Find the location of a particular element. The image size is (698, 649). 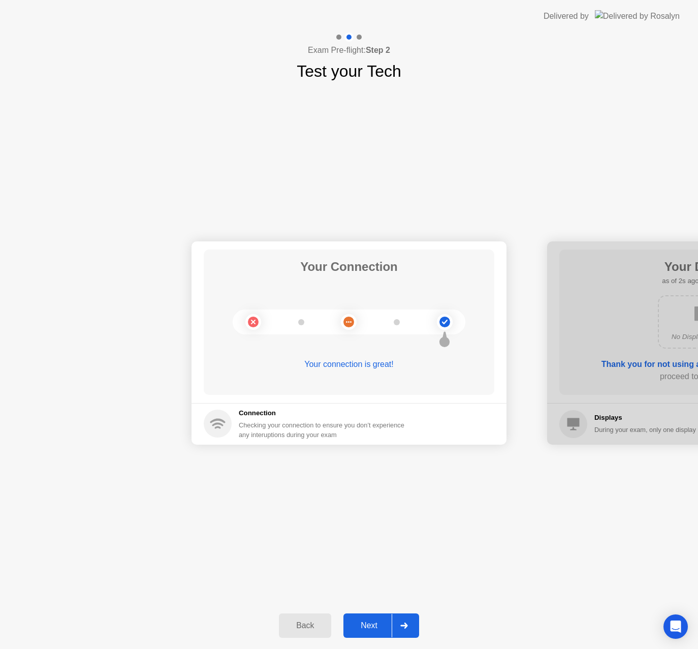

h5: Connection is located at coordinates (325, 413).